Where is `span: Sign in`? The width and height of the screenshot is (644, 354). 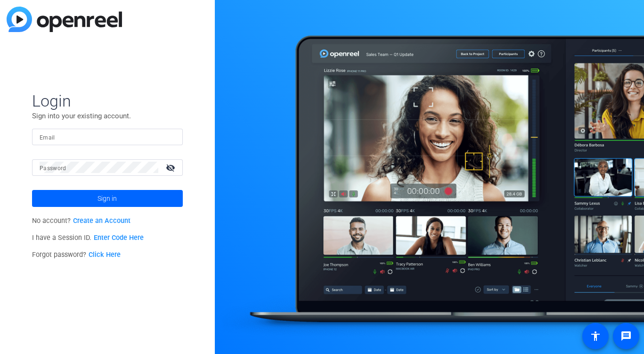
span: Sign in is located at coordinates (107, 199).